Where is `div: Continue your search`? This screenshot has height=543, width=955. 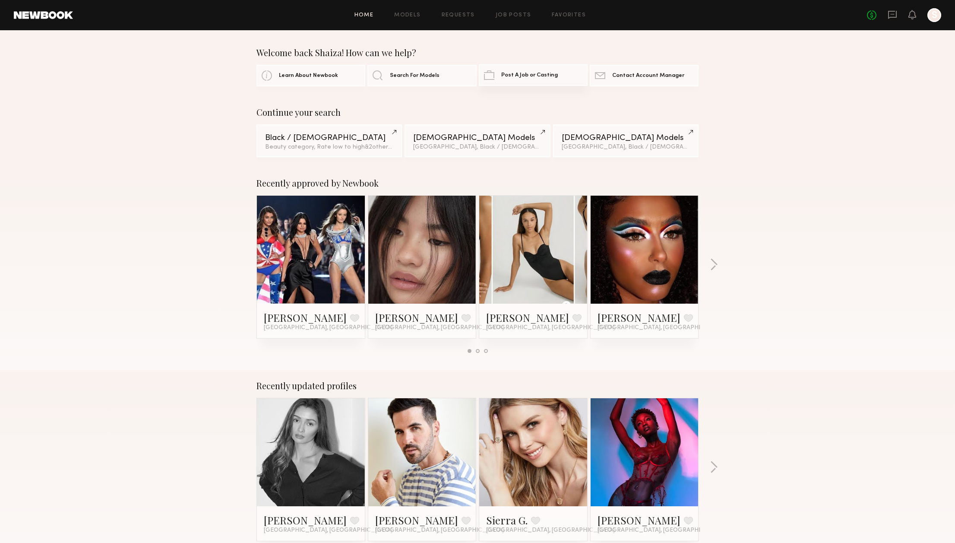 div: Continue your search is located at coordinates (478, 112).